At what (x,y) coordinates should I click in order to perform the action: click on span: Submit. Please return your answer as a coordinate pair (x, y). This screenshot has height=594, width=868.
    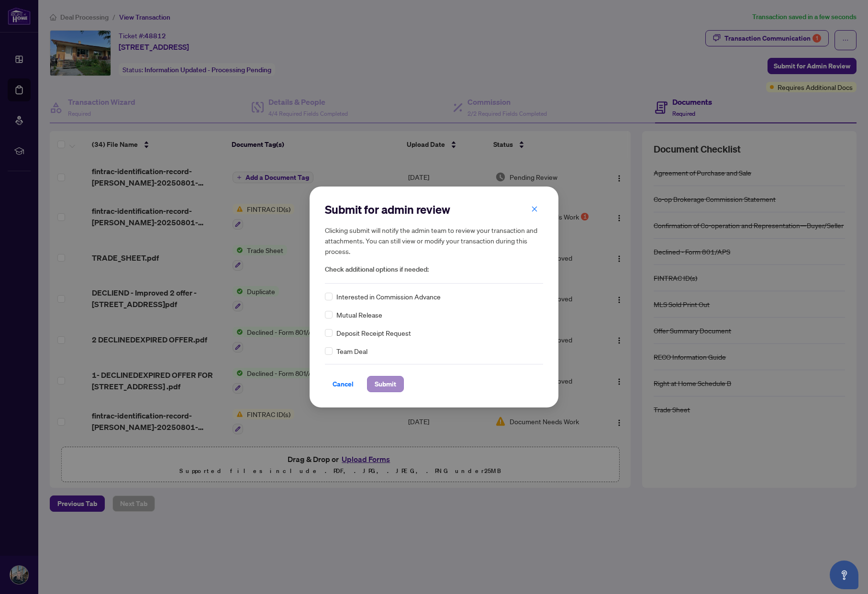
    Looking at the image, I should click on (385, 384).